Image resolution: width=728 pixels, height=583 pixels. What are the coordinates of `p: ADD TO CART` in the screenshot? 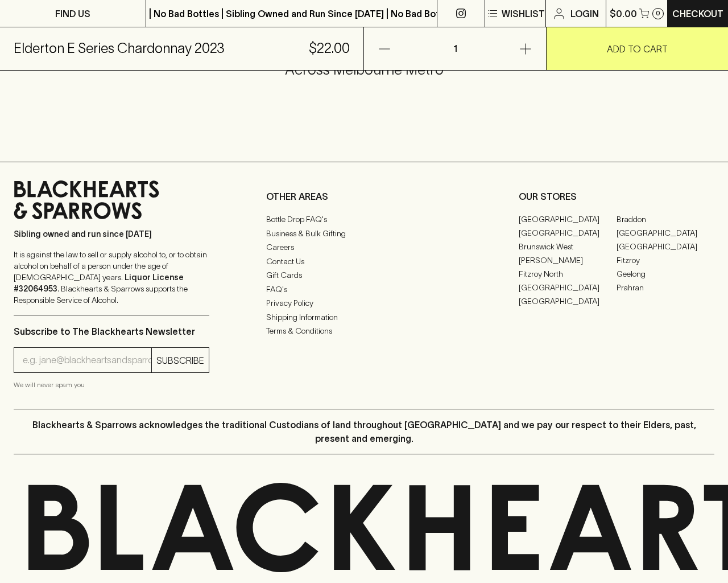 It's located at (638, 49).